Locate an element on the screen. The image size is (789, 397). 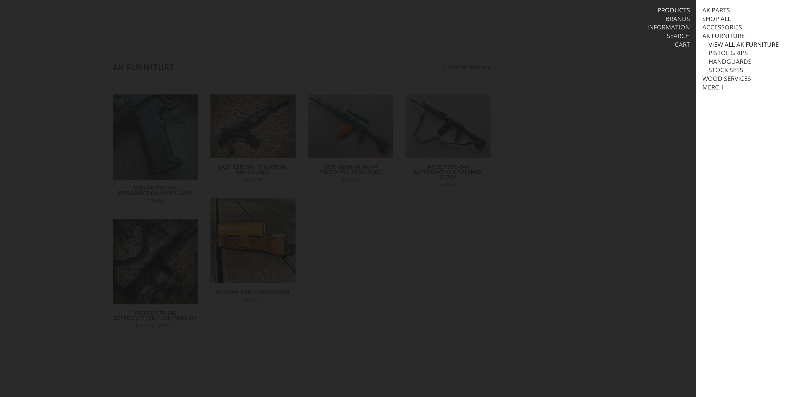
a: AK Parts is located at coordinates (716, 10).